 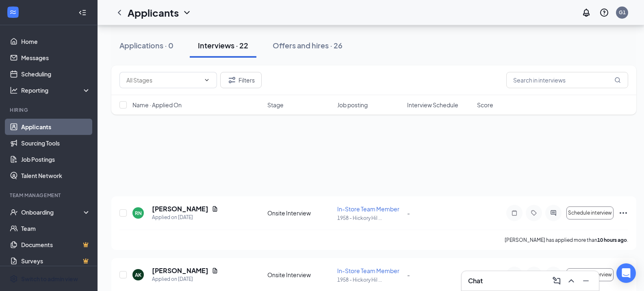 What do you see at coordinates (590, 212) in the screenshot?
I see `span: Schedule interview` at bounding box center [590, 212].